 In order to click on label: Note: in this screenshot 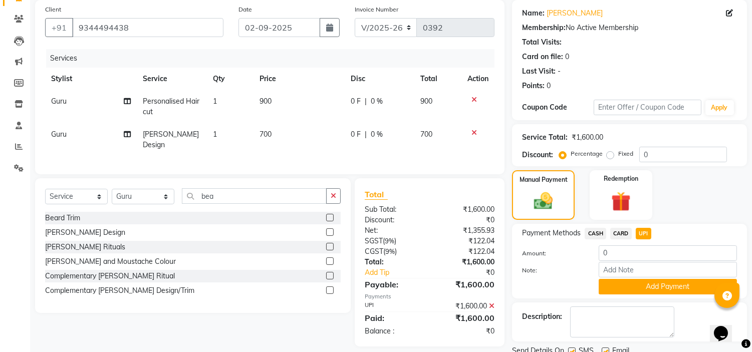, I will do `click(552, 270)`.